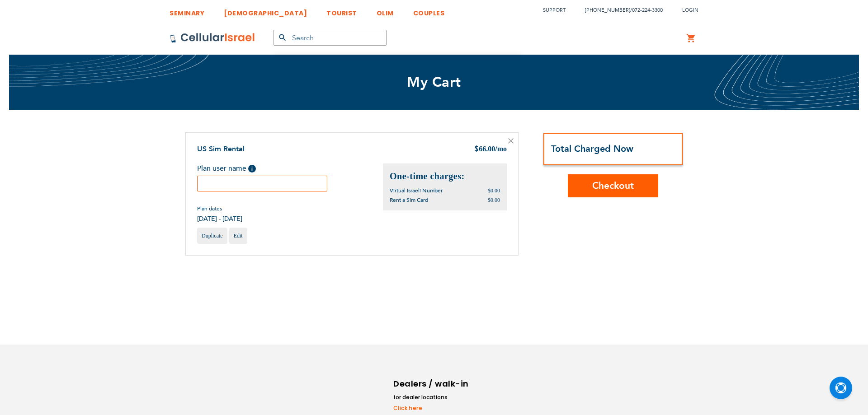 The image size is (868, 415). What do you see at coordinates (592, 149) in the screenshot?
I see `strong: Total Charged Now` at bounding box center [592, 149].